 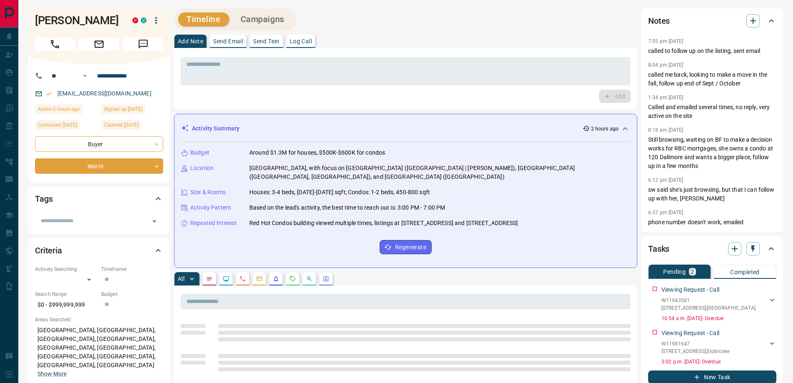 I want to click on svg: Notes, so click(x=209, y=278).